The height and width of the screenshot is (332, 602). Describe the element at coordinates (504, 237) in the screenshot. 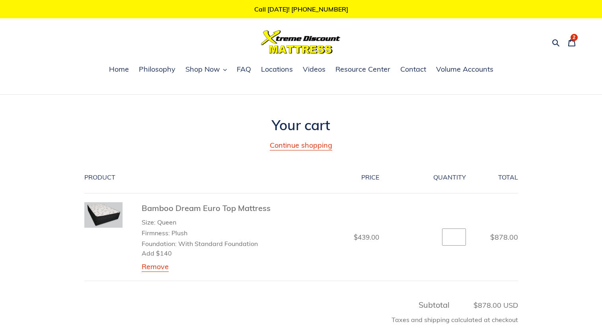

I see `span: $878.00` at that location.